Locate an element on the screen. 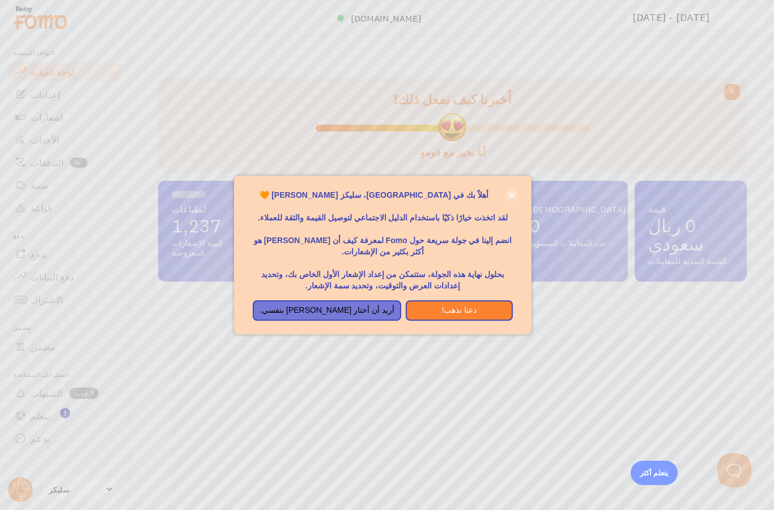 This screenshot has height=510, width=774. button: دعنا نذهب! is located at coordinates (459, 311).